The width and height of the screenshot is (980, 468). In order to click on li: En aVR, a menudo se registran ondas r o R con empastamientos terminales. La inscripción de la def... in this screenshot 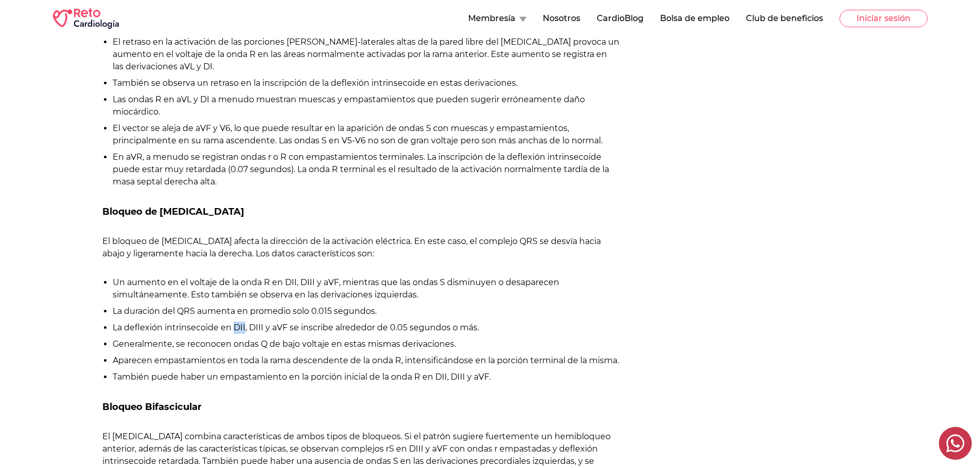, I will do `click(365, 170)`.